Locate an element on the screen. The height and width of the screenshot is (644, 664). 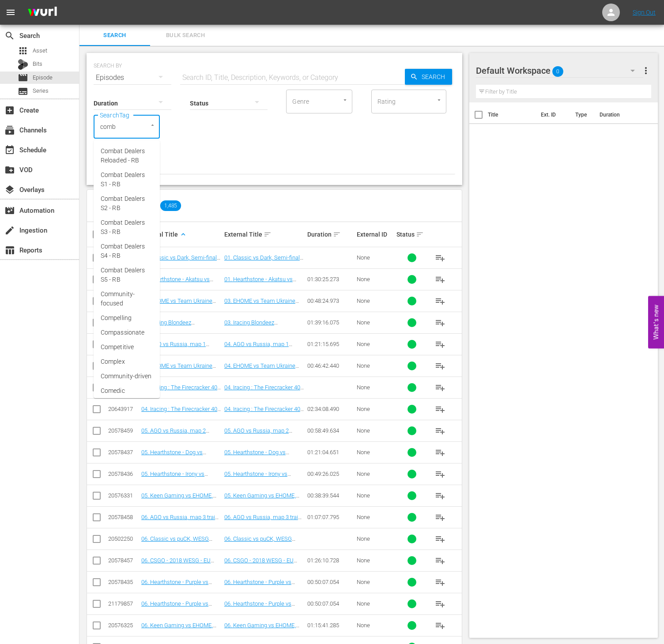
span: Community-focused is located at coordinates (127, 299).